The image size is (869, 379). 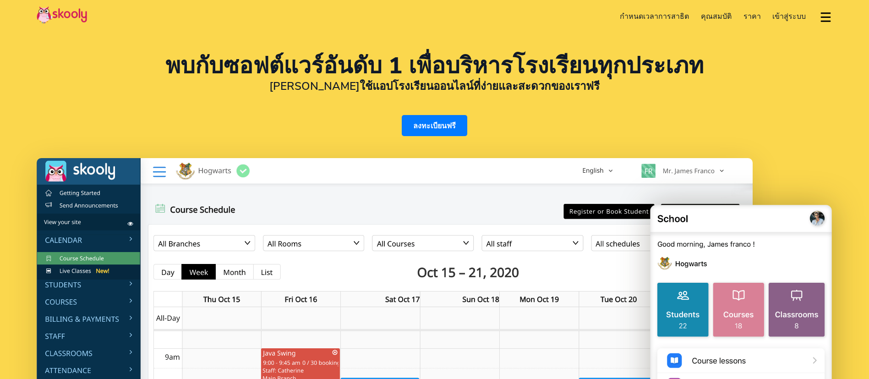 What do you see at coordinates (654, 16) in the screenshot?
I see `a: กำหนดเวลาการสาธิต` at bounding box center [654, 16].